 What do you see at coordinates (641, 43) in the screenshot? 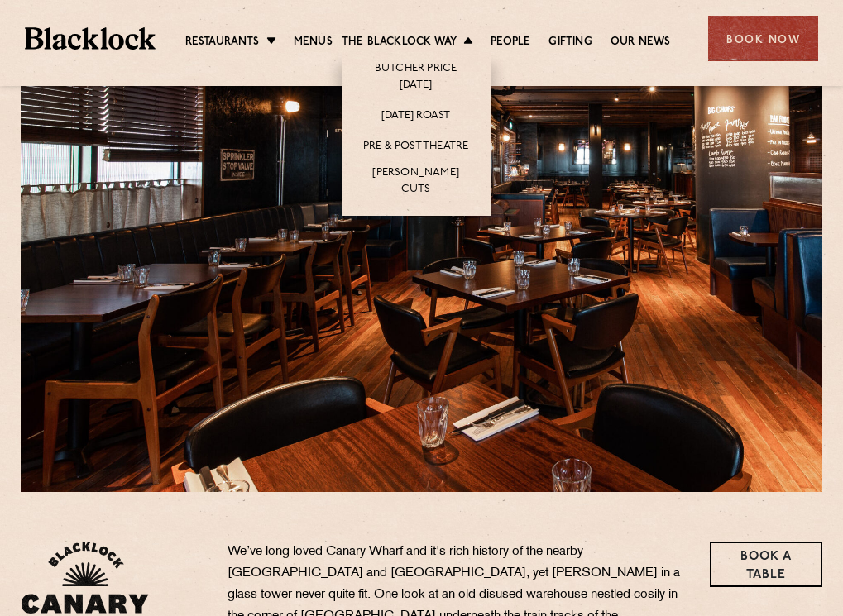
I see `a: Our News` at bounding box center [641, 43].